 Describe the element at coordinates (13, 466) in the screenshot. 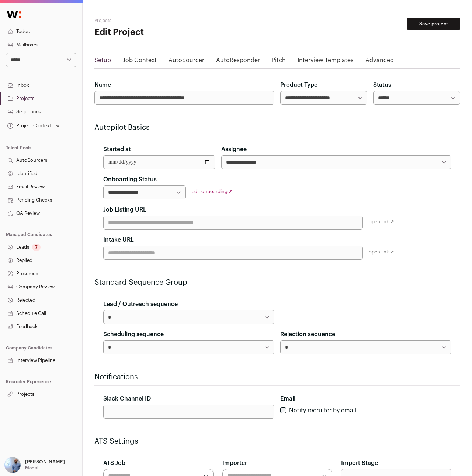

I see `img: 97332-medium_jpg` at that location.